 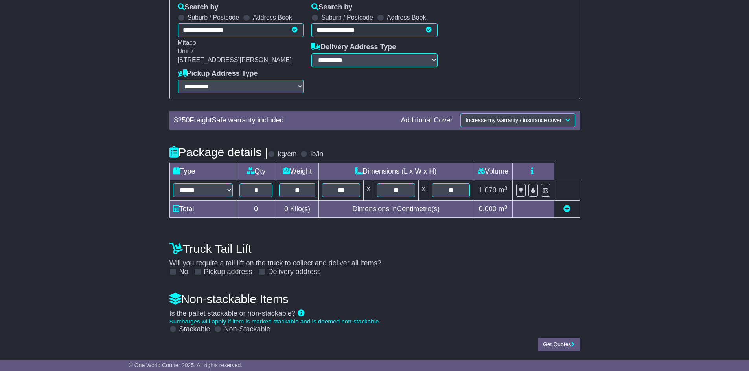 What do you see at coordinates (297, 209) in the screenshot?
I see `td: Kilo(s)` at bounding box center [297, 209].